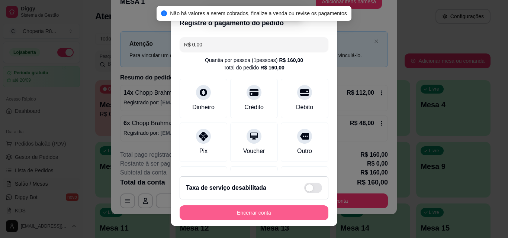 The height and width of the screenshot is (238, 508). What do you see at coordinates (254, 107) in the screenshot?
I see `div: Crédito` at bounding box center [254, 107].